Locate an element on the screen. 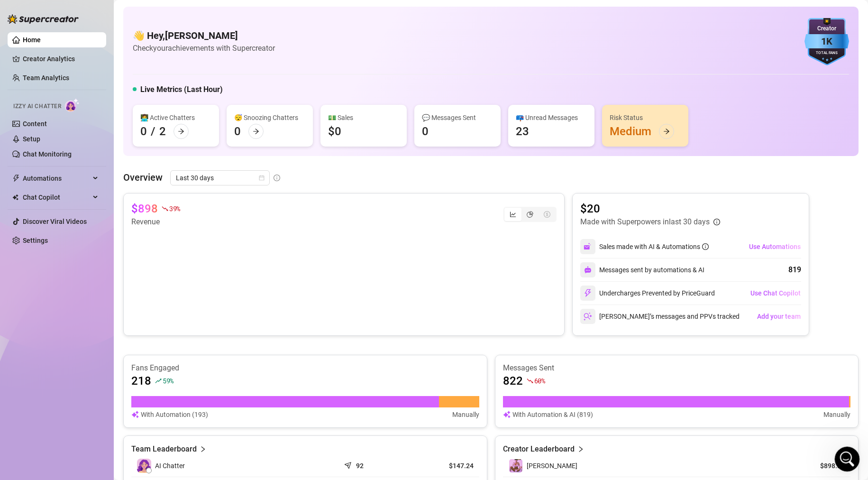 The image size is (868, 480). span: pie-chart is located at coordinates (530, 215).